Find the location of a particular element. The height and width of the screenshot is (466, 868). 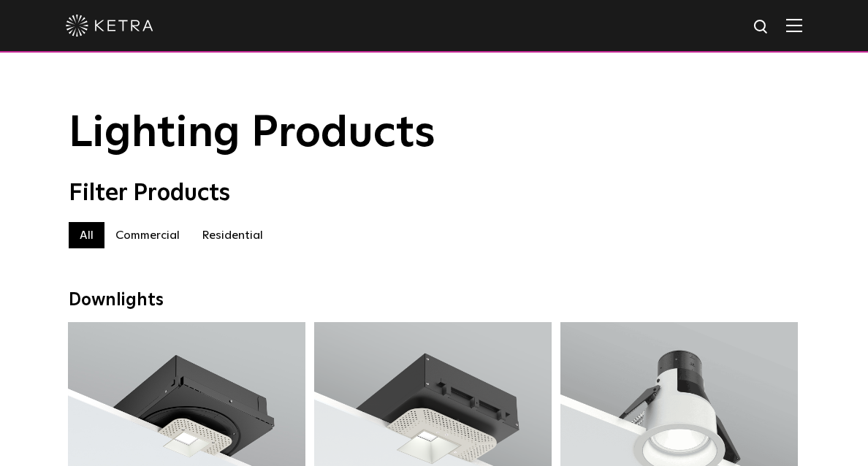

label: Commercial is located at coordinates (148, 235).